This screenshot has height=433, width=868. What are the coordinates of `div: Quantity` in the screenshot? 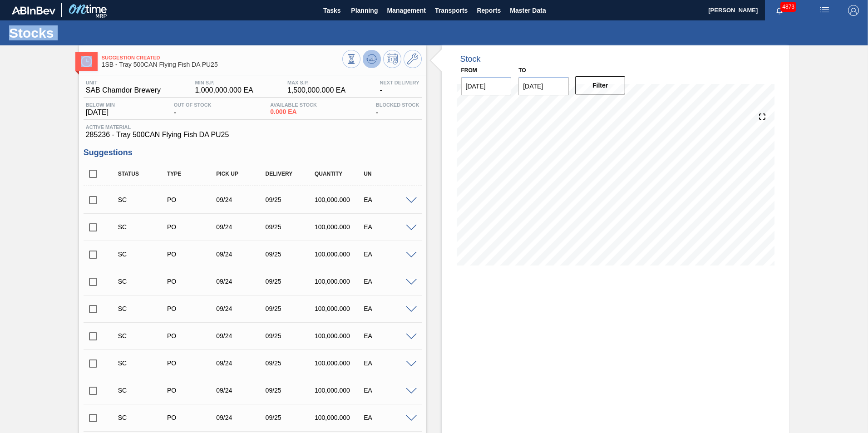 It's located at (340, 174).